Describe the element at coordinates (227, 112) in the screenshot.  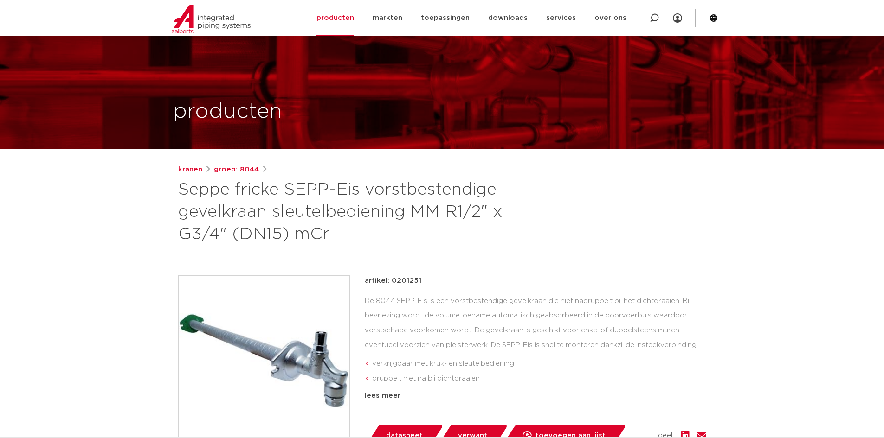
I see `h1: producten` at that location.